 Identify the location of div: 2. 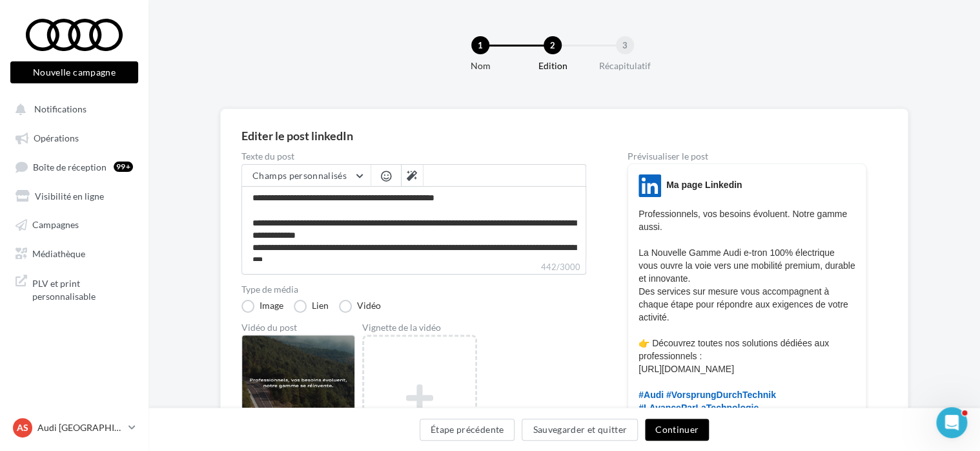
(553, 45).